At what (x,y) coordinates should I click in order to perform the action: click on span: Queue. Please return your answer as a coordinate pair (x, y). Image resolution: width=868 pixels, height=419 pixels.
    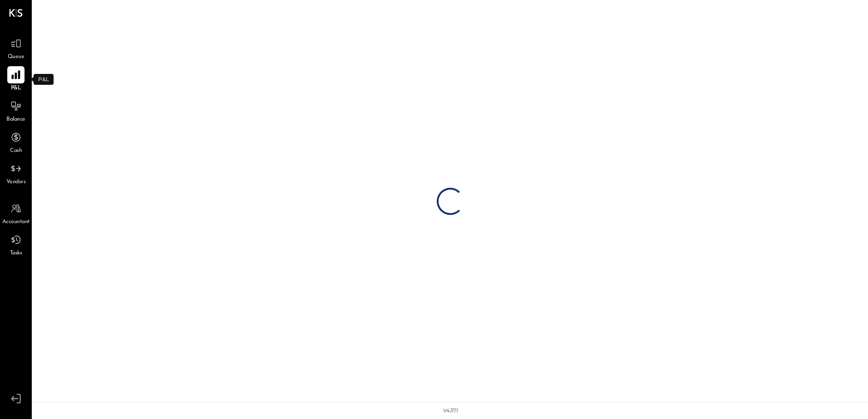
    Looking at the image, I should click on (16, 57).